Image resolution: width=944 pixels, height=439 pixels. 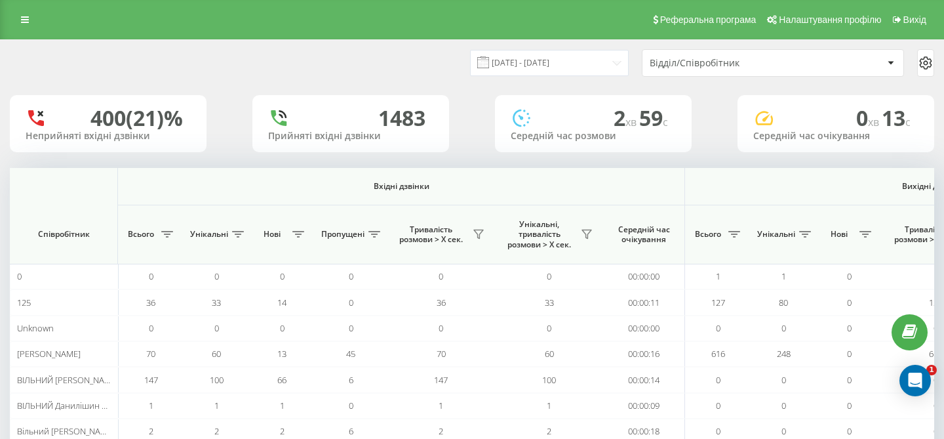 I want to click on span: 100, so click(x=549, y=380).